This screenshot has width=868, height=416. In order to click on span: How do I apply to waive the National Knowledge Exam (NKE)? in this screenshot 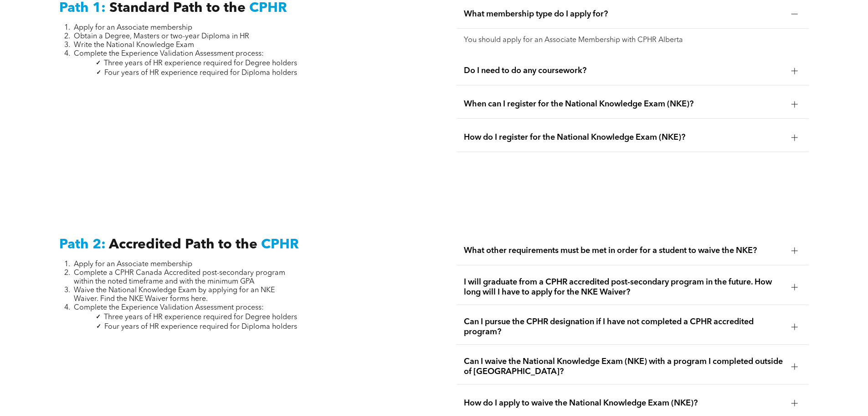, I will do `click(624, 403)`.